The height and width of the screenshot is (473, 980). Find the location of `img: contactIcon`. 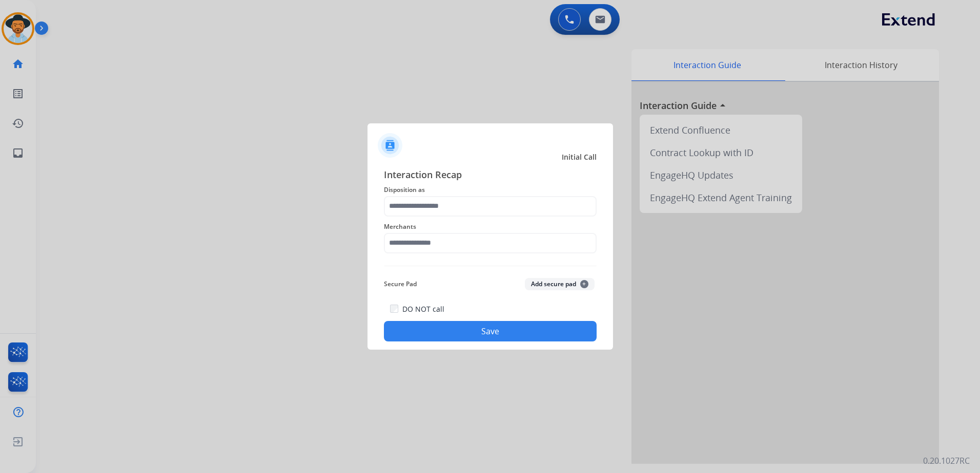

img: contactIcon is located at coordinates (390, 145).